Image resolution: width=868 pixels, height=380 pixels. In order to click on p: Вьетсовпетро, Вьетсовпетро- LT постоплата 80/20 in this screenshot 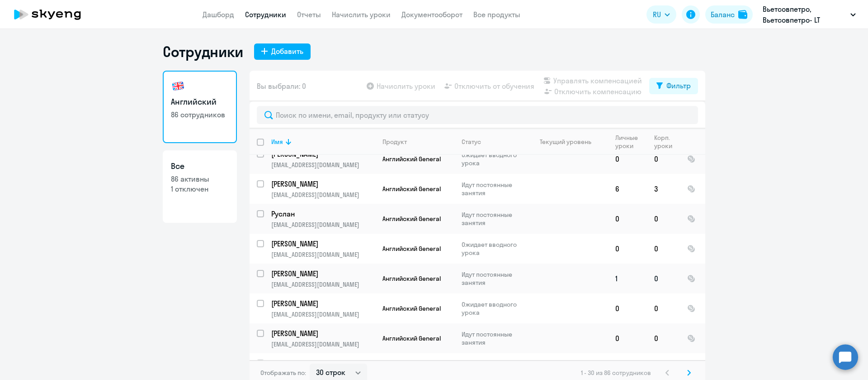, I will do `click(805, 14)`.